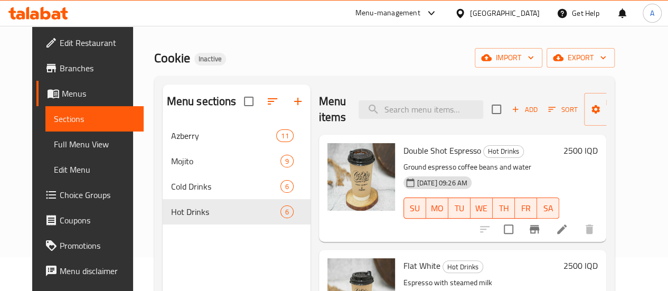 This screenshot has height=291, width=668. Describe the element at coordinates (361, 177) in the screenshot. I see `img: Double Shot Espresso` at that location.